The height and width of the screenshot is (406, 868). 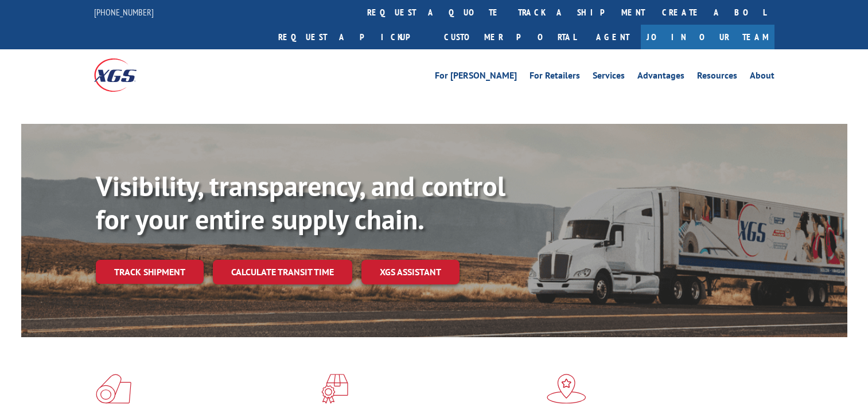 I want to click on a: Advantages, so click(x=661, y=77).